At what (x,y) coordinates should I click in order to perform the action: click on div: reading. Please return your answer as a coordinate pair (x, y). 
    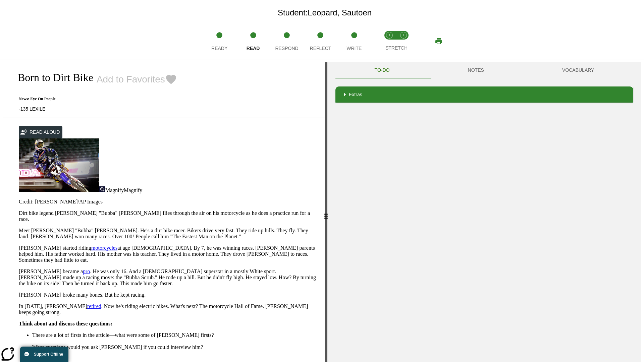
    Looking at the image, I should click on (164, 210).